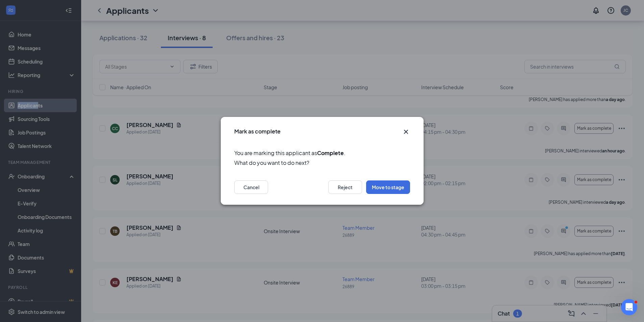 Image resolution: width=644 pixels, height=322 pixels. Describe the element at coordinates (258, 131) in the screenshot. I see `h3: Mark as complete` at that location.